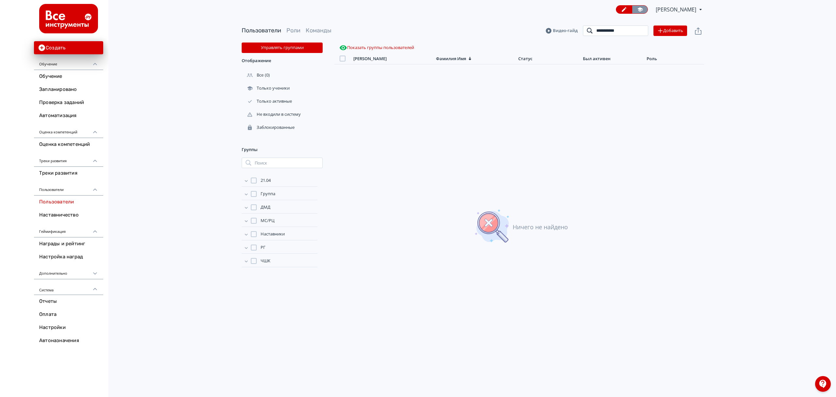 This screenshot has height=397, width=836. Describe the element at coordinates (282, 75) in the screenshot. I see `div: (0)` at that location.